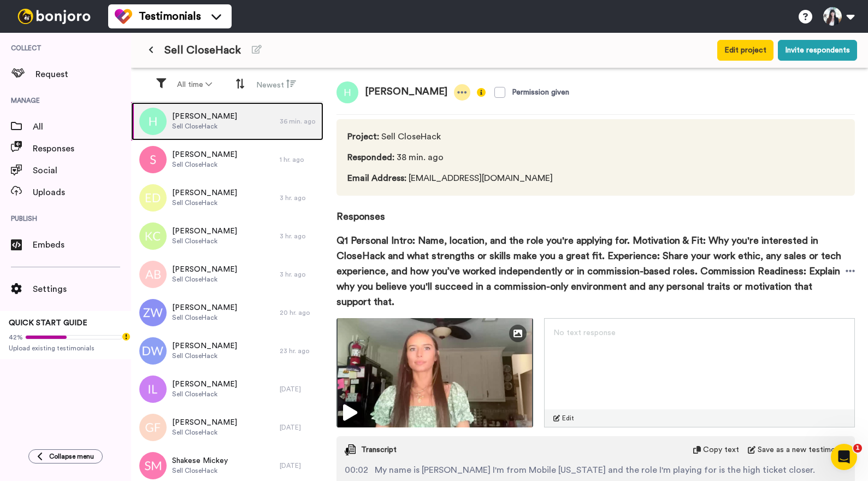 The width and height of the screenshot is (868, 481). Describe the element at coordinates (124, 16) in the screenshot. I see `img: tm-color.svg` at that location.